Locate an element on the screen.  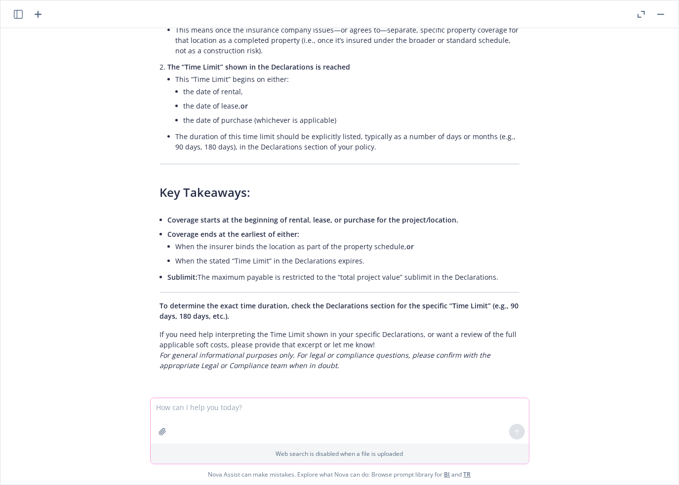
span: Coverage ends at the earliest of either: is located at coordinates (233, 234).